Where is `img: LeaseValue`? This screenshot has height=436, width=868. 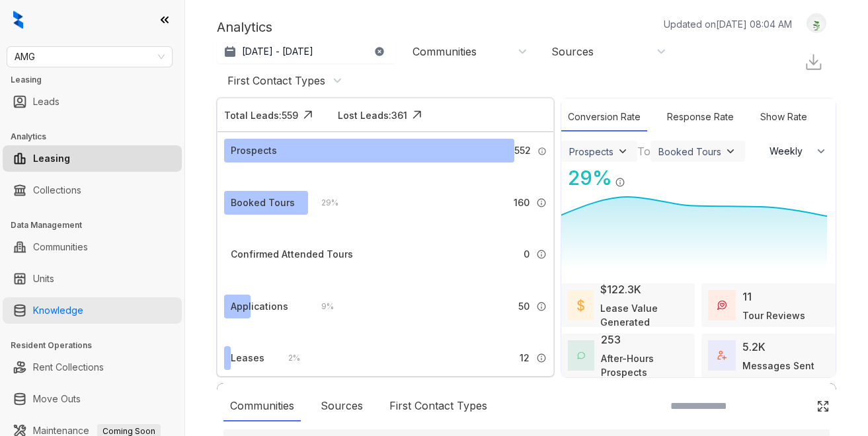
img: LeaseValue is located at coordinates (580, 304).